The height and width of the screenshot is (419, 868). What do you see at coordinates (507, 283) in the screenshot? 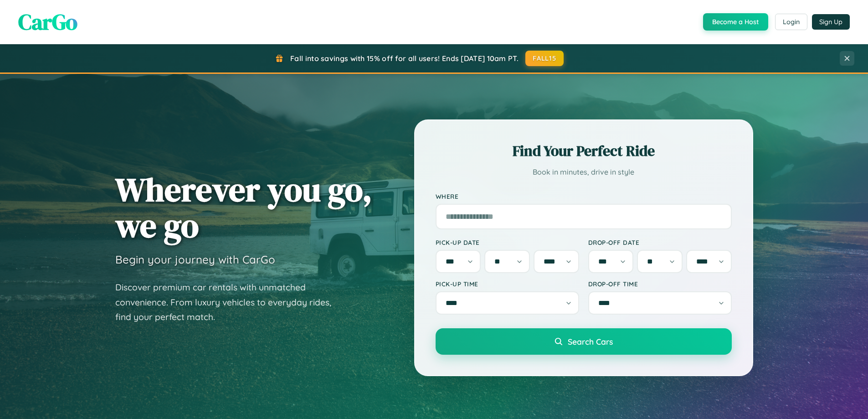
I see `label: Pick-up Time` at bounding box center [507, 283].